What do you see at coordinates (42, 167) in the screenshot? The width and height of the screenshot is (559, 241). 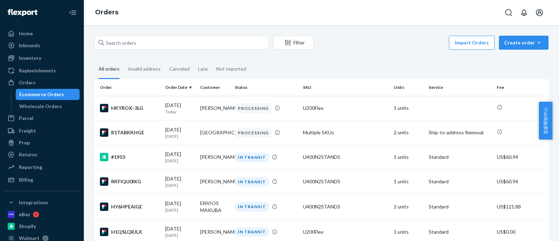 I see `a: Reporting` at bounding box center [42, 167].